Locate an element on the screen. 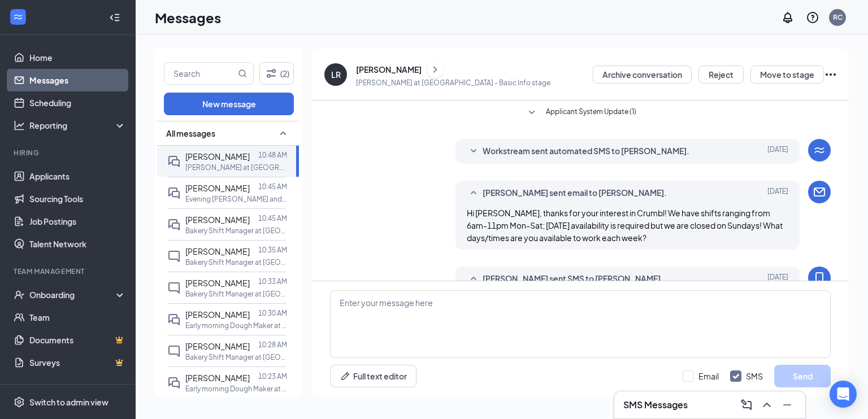  a: SurveysCrown is located at coordinates (77, 363).